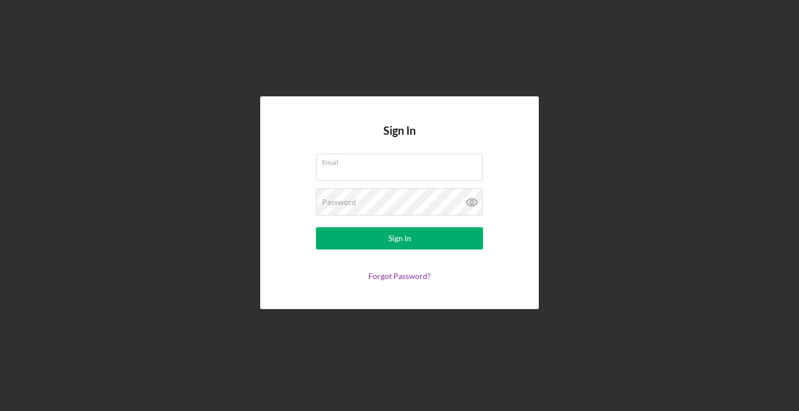 The image size is (799, 411). Describe the element at coordinates (399, 276) in the screenshot. I see `a: Forgot Password?` at that location.